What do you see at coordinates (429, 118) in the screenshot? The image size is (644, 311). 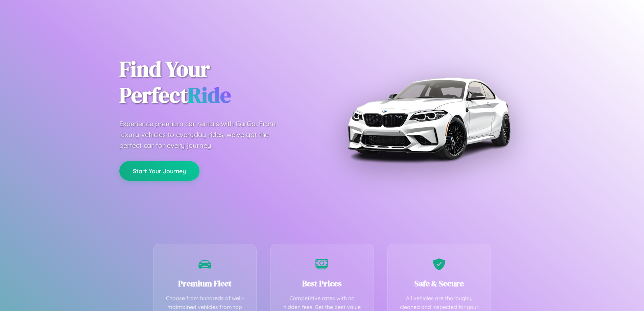 I see `img: Premium BMW car rental vehicle` at bounding box center [429, 118].